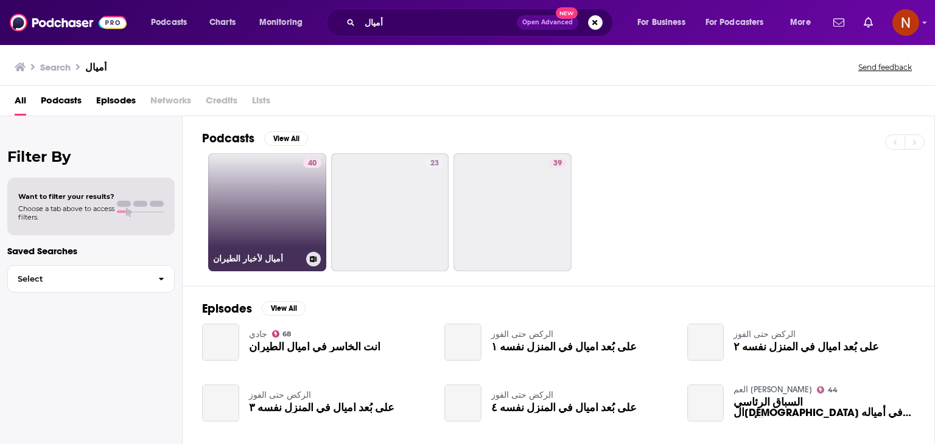 This screenshot has width=935, height=444. What do you see at coordinates (547, 23) in the screenshot?
I see `span: Open Advanced` at bounding box center [547, 23].